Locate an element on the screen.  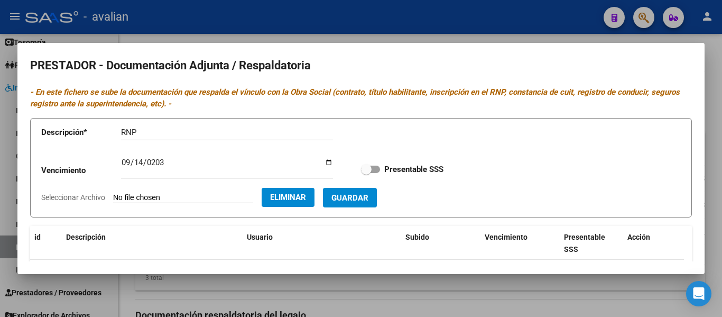
span: Descripción is located at coordinates (86, 237).